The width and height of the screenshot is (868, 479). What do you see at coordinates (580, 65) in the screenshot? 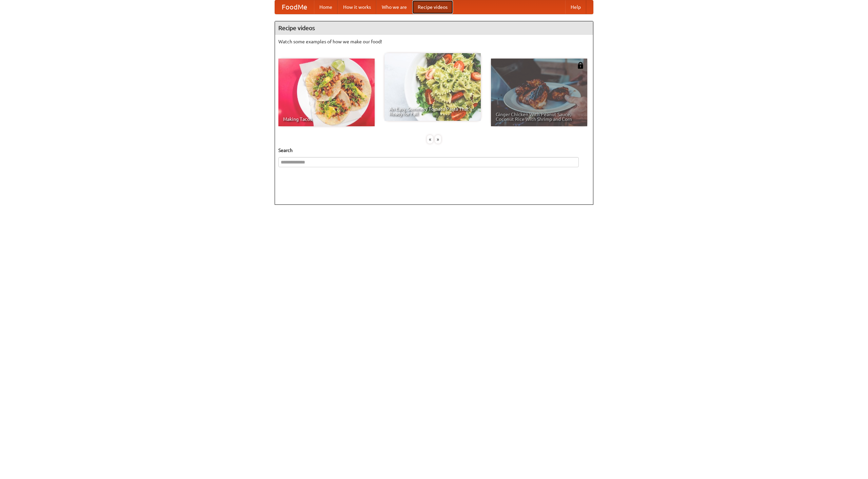
I see `img: 483408.png` at bounding box center [580, 65].